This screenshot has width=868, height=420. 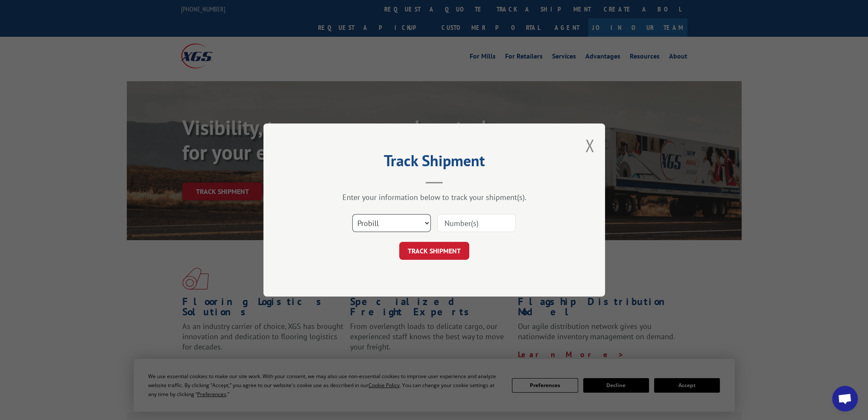 What do you see at coordinates (845, 399) in the screenshot?
I see `div: Open chat` at bounding box center [845, 399].